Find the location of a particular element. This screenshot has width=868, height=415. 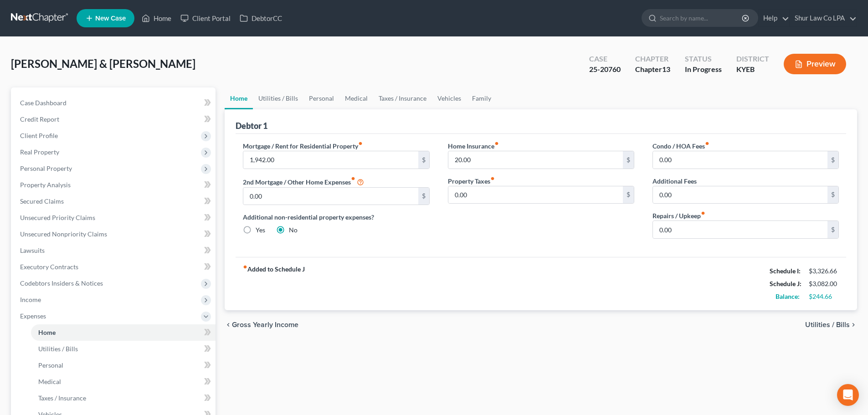

strong: Balance: is located at coordinates (788, 297).